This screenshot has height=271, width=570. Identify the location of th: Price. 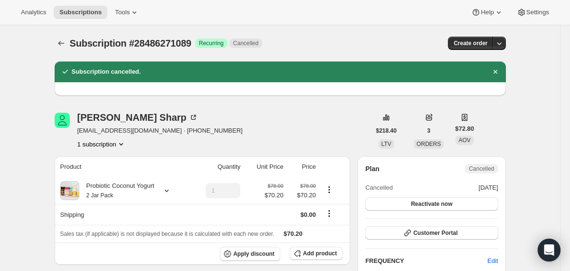
(303, 167).